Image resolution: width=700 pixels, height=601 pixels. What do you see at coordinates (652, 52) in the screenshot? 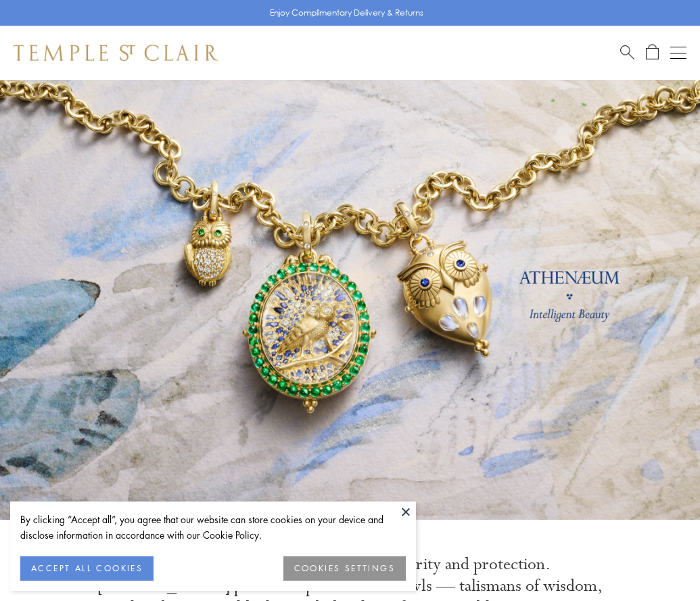
I see `a: Open Shopping Bag` at bounding box center [652, 52].